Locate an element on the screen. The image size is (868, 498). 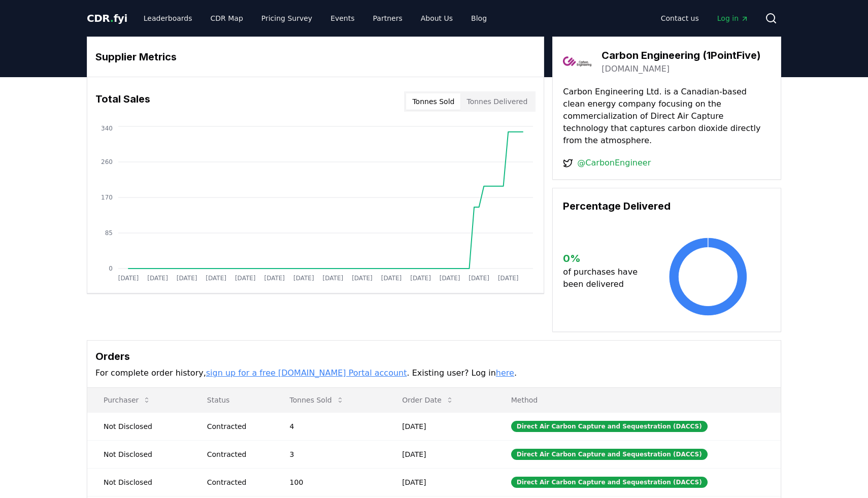
p: Status is located at coordinates (232, 400).